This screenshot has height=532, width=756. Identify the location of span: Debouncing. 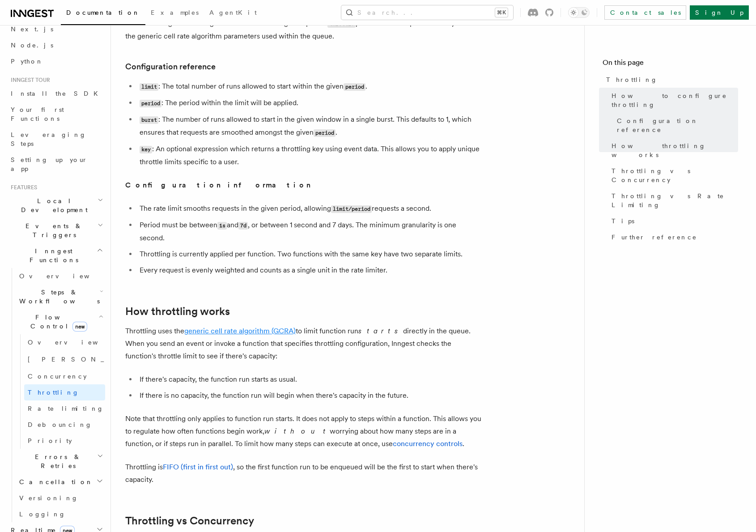
(60, 424).